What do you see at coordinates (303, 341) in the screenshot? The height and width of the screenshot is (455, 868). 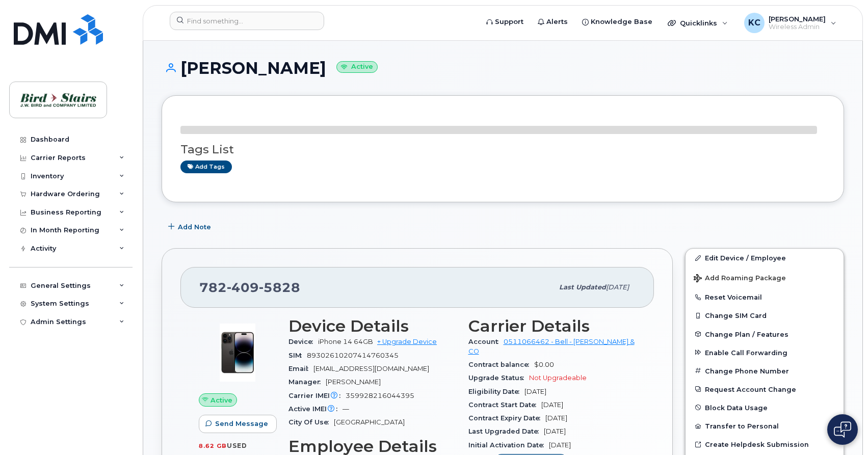 I see `span: Device` at bounding box center [303, 341].